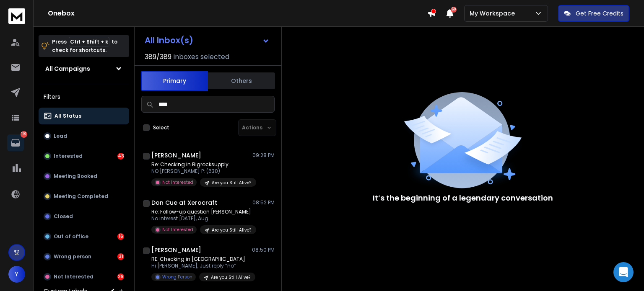 This screenshot has height=291, width=644. I want to click on span: Ctrl + Shift + k, so click(89, 41).